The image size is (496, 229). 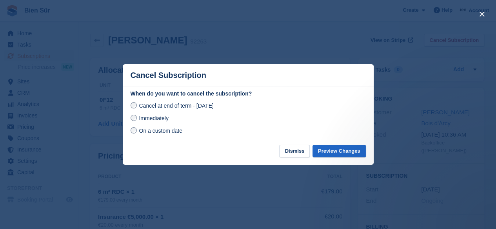 What do you see at coordinates (160, 131) in the screenshot?
I see `span: On a custom date` at bounding box center [160, 131].